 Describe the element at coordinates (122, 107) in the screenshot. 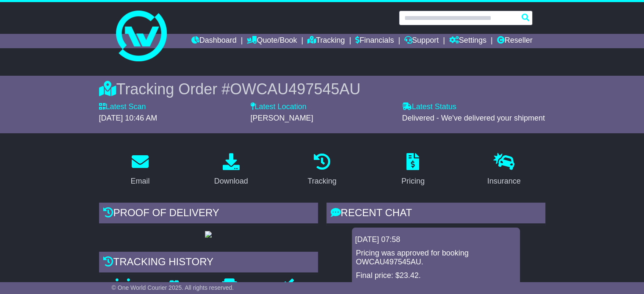

I see `label: Latest Scan` at that location.